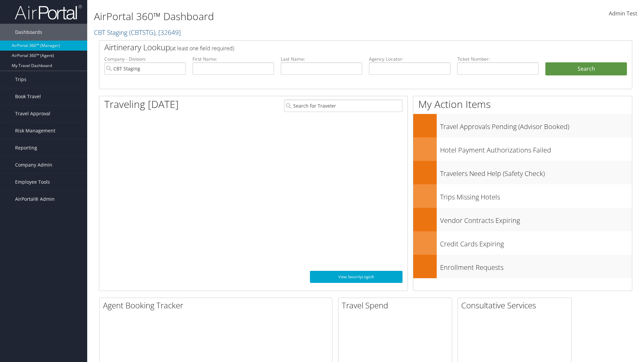 The height and width of the screenshot is (362, 644). I want to click on span: Reporting, so click(26, 148).